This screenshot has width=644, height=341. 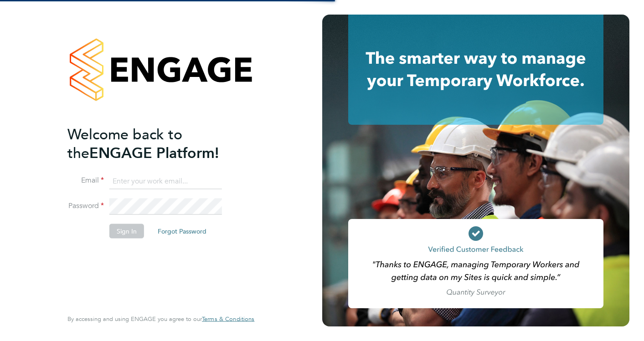 What do you see at coordinates (228, 319) in the screenshot?
I see `a: Terms & Conditions` at bounding box center [228, 319].